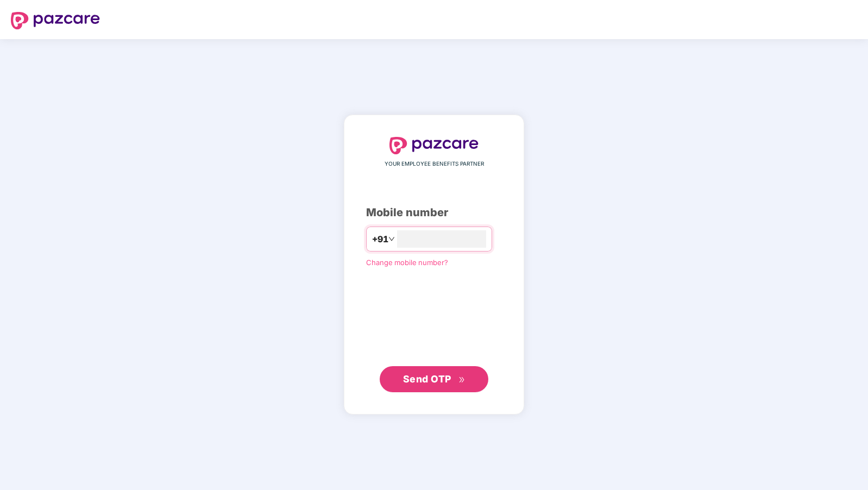 The height and width of the screenshot is (490, 868). I want to click on span: double-right, so click(462, 380).